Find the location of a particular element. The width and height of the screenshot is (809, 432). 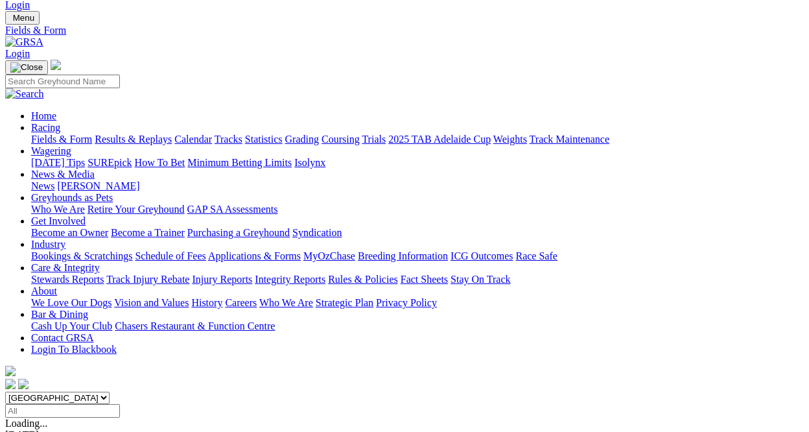

a: Integrity Reports is located at coordinates (290, 279).